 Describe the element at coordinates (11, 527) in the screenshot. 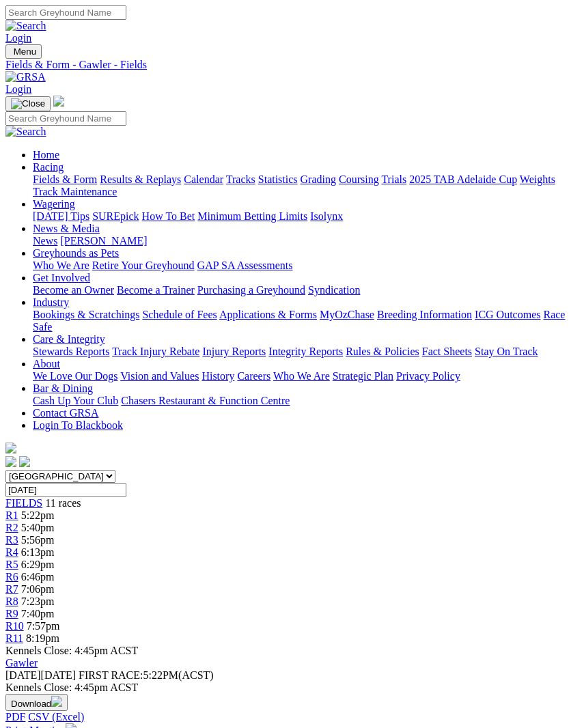

I see `a: R2` at that location.